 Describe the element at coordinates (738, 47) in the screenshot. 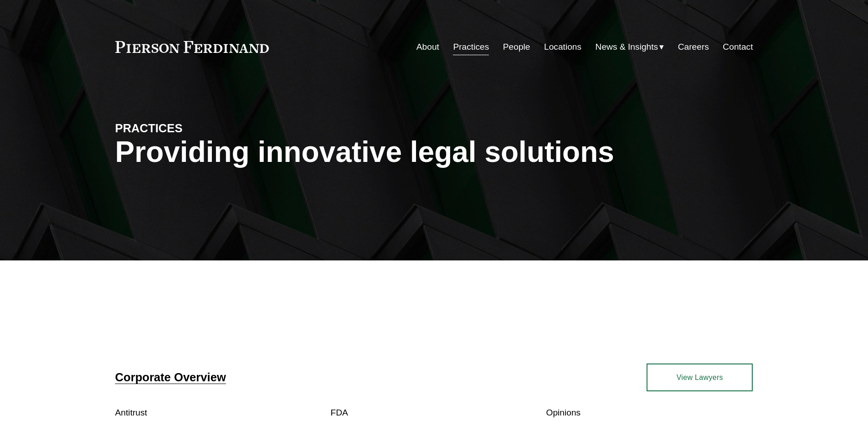

I see `a: Contact` at that location.